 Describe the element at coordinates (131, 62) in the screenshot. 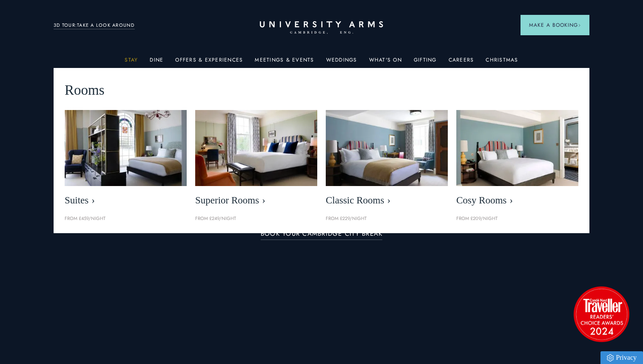

I see `a: Stay` at that location.